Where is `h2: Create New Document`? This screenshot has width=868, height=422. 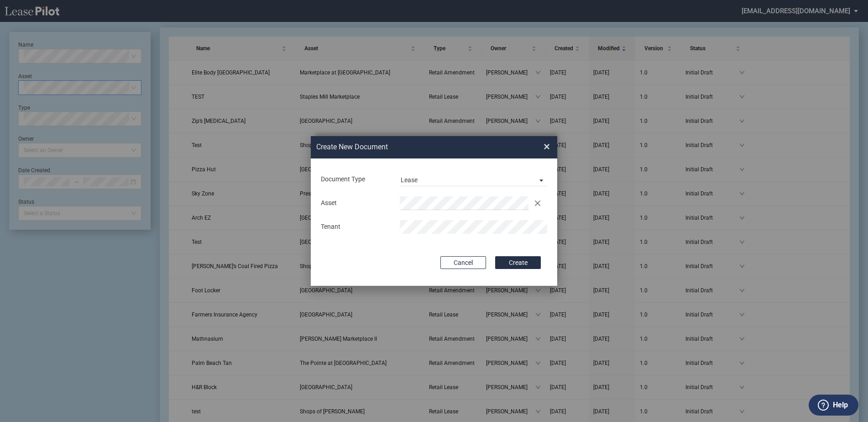 h2: Create New Document is located at coordinates (413, 147).